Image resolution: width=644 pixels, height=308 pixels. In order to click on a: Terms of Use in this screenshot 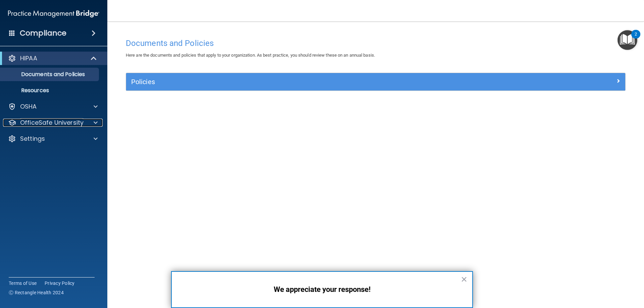, I will do `click(22, 283)`.